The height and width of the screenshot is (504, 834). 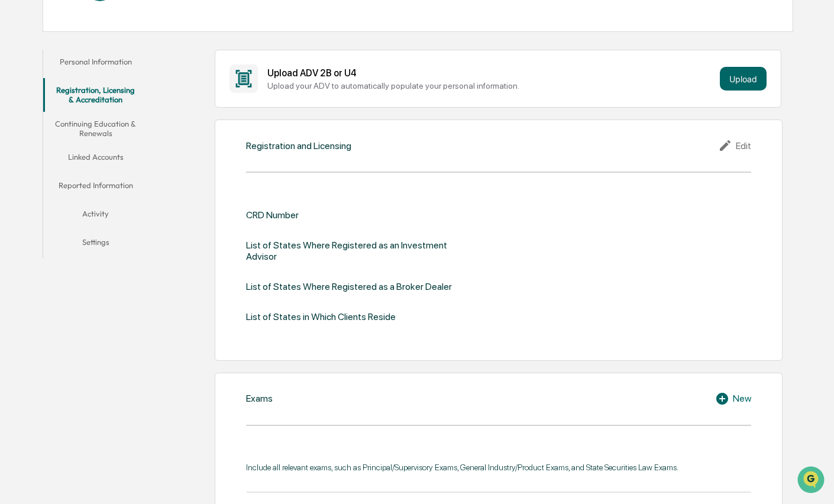 I want to click on button: Reported Information, so click(x=96, y=188).